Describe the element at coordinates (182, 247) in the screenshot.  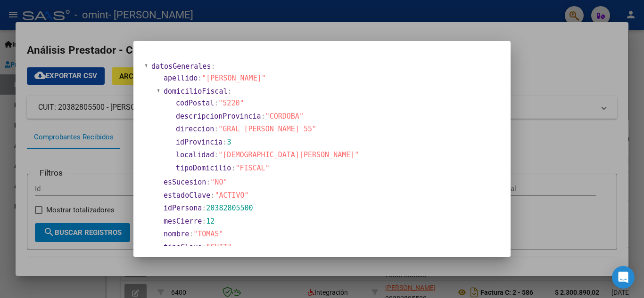
I see `span: tipoClave` at that location.